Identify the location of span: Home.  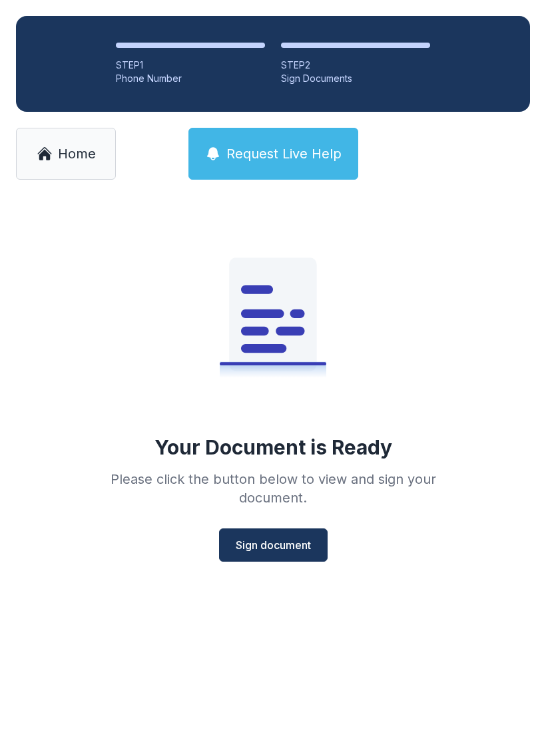
(77, 154).